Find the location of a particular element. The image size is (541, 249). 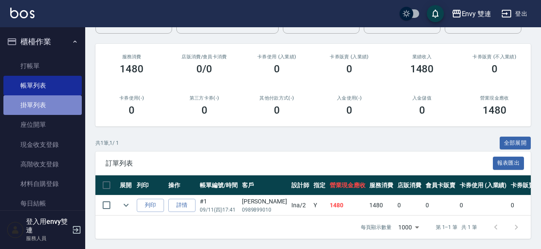

th: 帳單編號/時間 is located at coordinates (218, 185).